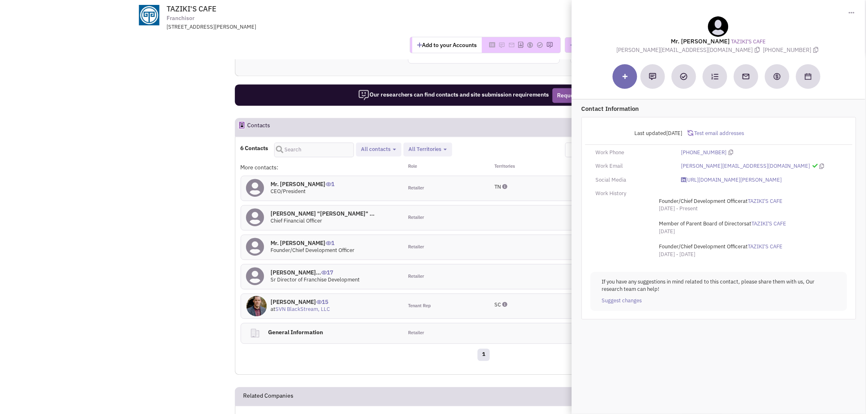  I want to click on span: TN, so click(498, 187).